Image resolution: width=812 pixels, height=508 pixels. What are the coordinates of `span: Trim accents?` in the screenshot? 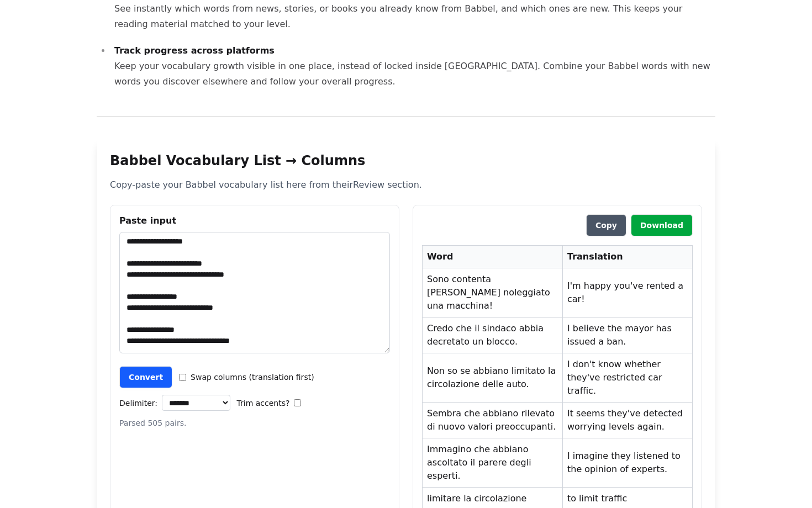 It's located at (264, 403).